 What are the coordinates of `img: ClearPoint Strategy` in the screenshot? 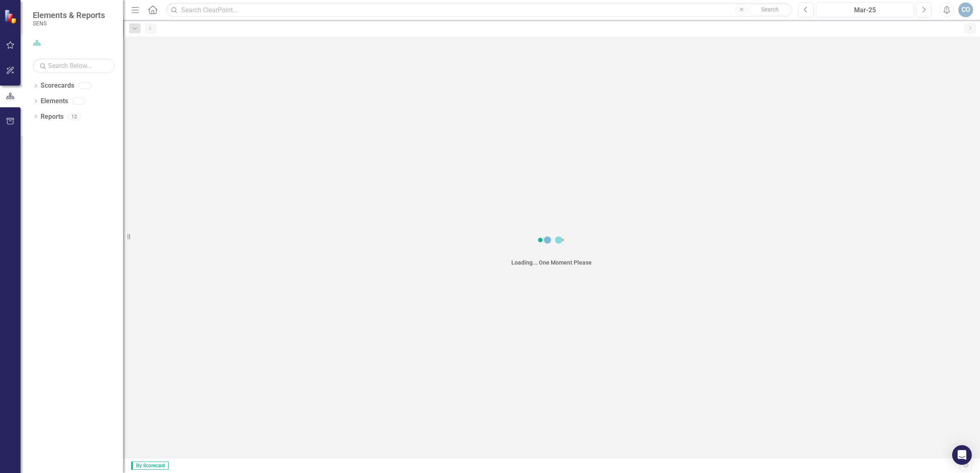 It's located at (11, 16).